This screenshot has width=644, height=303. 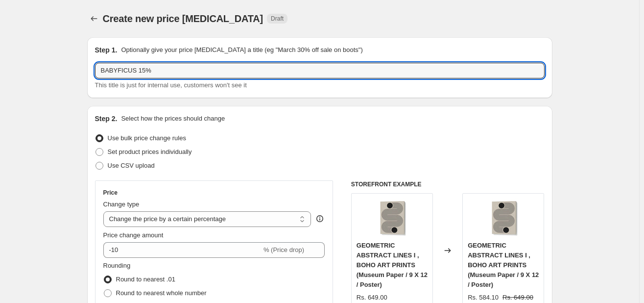 What do you see at coordinates (121, 204) in the screenshot?
I see `span: Change type` at bounding box center [121, 204].